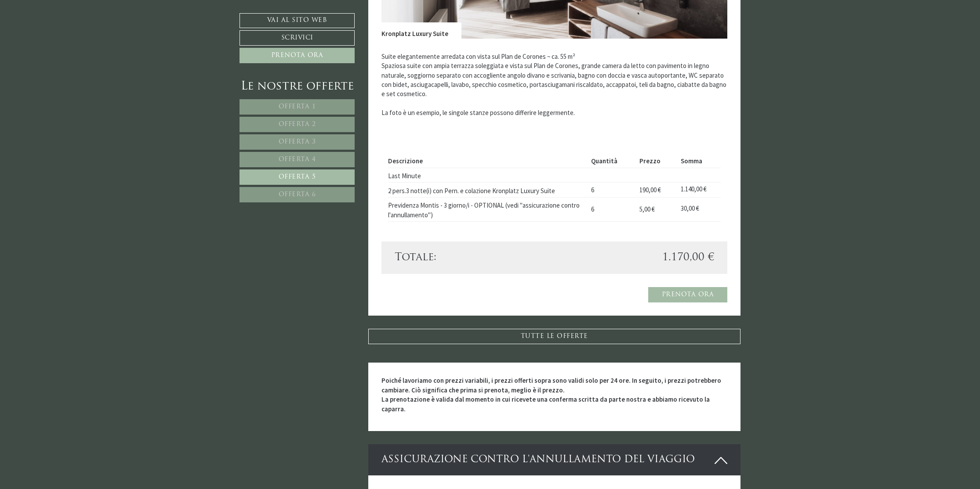 This screenshot has height=489, width=980. What do you see at coordinates (471, 258) in the screenshot?
I see `div: Totale:` at bounding box center [471, 258].